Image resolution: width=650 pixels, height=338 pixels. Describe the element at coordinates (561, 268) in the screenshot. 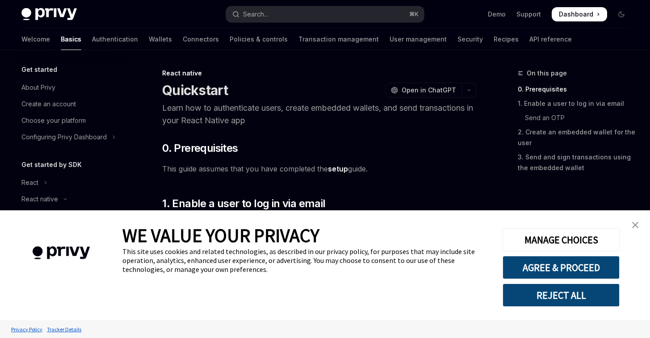

I see `button: AGREE & PROCEED` at that location.